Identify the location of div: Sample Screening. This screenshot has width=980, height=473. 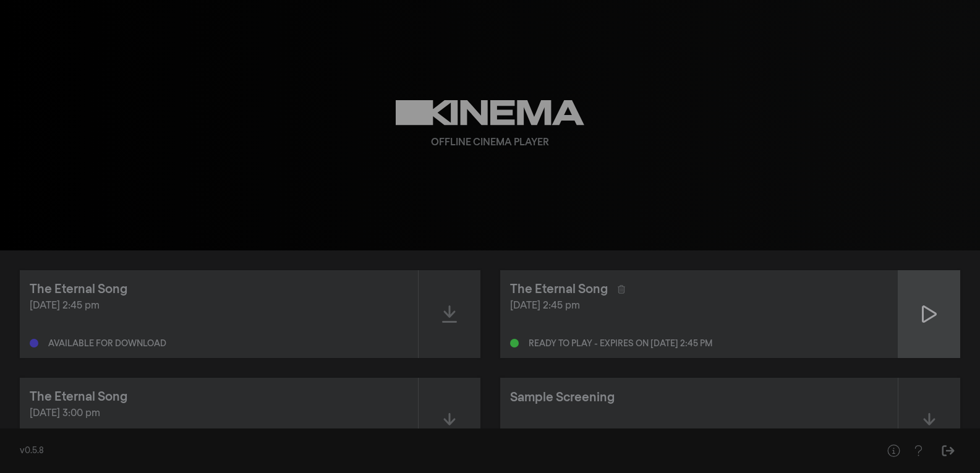
(562, 398).